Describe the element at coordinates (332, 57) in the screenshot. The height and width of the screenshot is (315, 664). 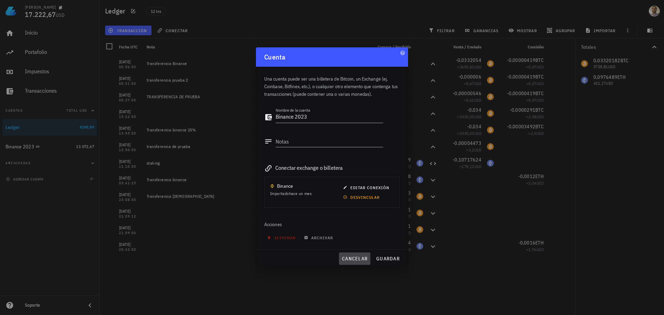
I see `div: Cuenta` at that location.